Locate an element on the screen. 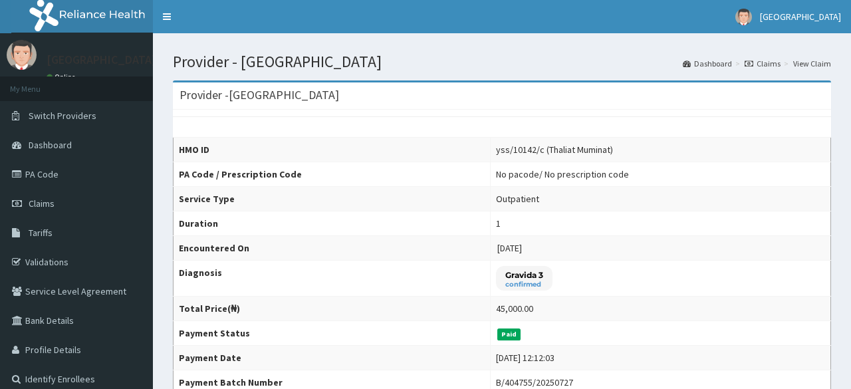  div: 45,000.00 is located at coordinates (515, 309).